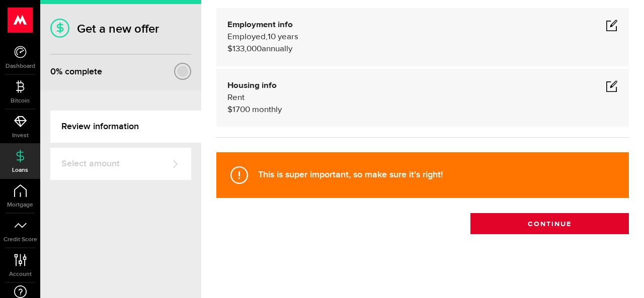 The image size is (644, 298). I want to click on span: Rent, so click(236, 97).